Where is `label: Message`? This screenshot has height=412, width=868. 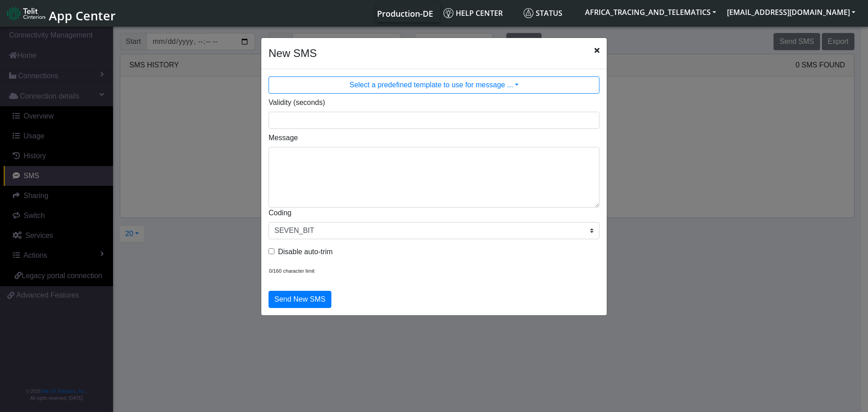 label: Message is located at coordinates (283, 138).